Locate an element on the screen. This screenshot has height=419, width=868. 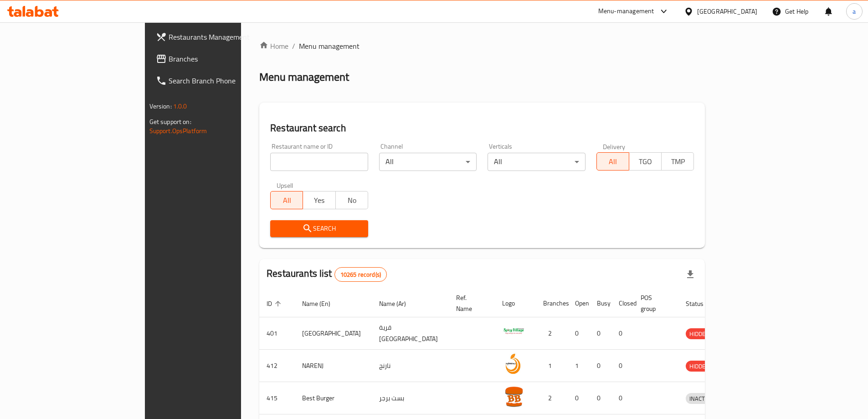
button: TGO is located at coordinates (645, 161).